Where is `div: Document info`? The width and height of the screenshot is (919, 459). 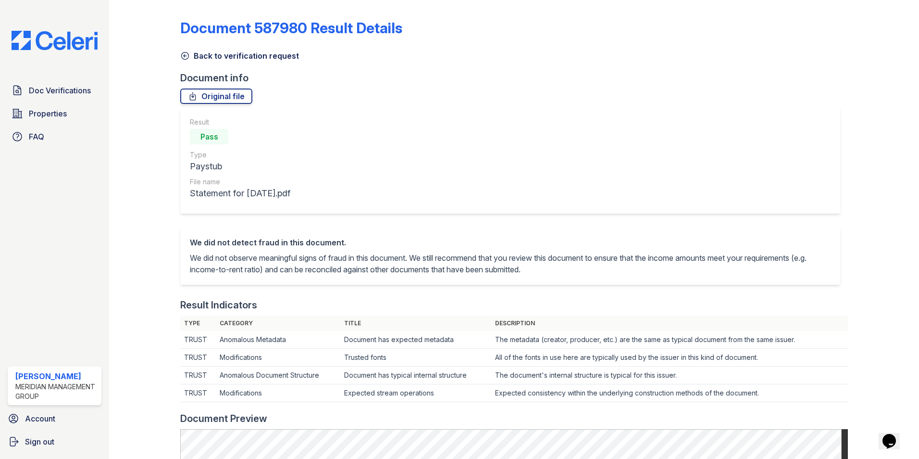 div: Document info is located at coordinates (514, 78).